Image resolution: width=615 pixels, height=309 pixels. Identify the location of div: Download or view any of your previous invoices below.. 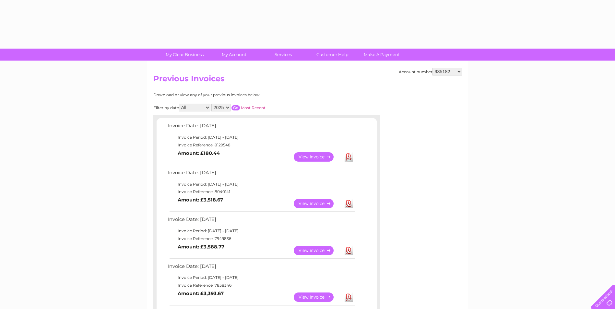
(238, 95).